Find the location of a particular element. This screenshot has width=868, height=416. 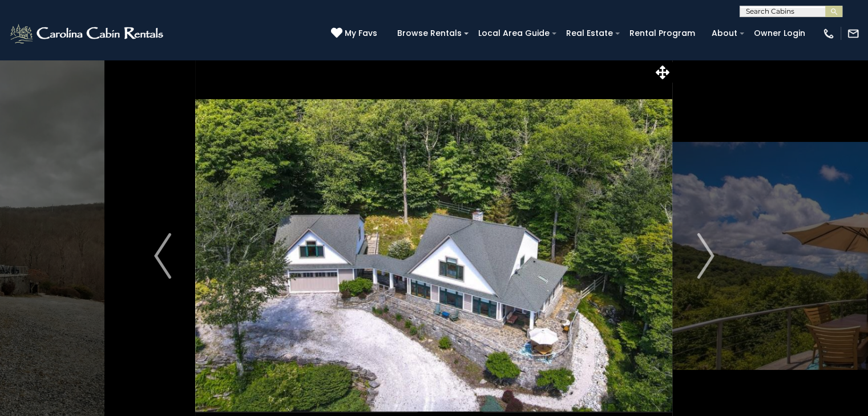

img: mail-regular-white.png is located at coordinates (853, 34).